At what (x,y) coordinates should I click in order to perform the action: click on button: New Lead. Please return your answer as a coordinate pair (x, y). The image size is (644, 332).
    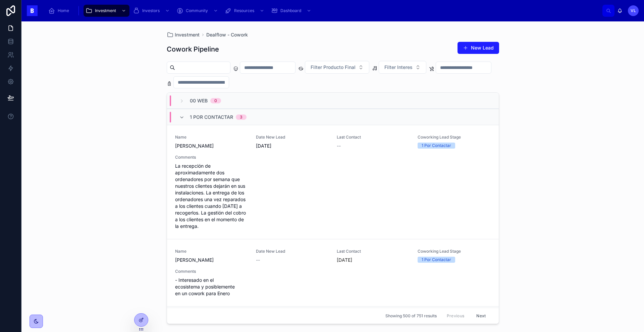
    Looking at the image, I should click on (479, 48).